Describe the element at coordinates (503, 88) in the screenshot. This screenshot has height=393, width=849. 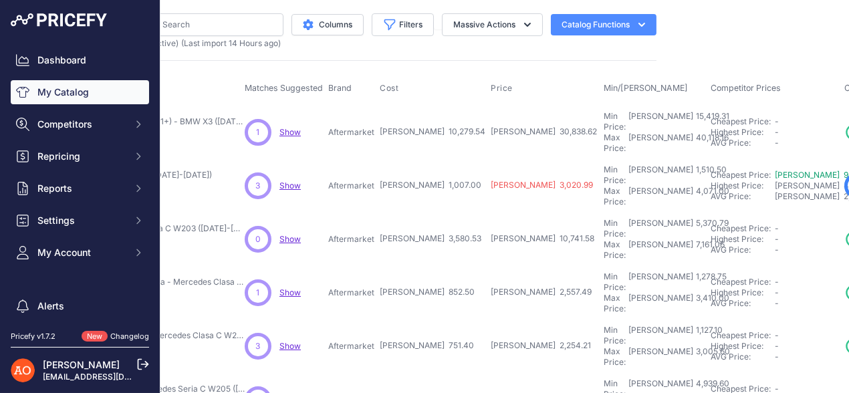
I see `button: Price` at that location.